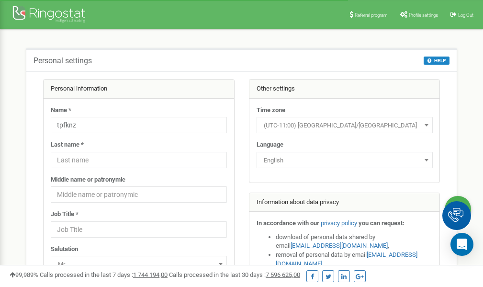 The image size is (483, 287). I want to click on u: 7 596 625,00, so click(283, 274).